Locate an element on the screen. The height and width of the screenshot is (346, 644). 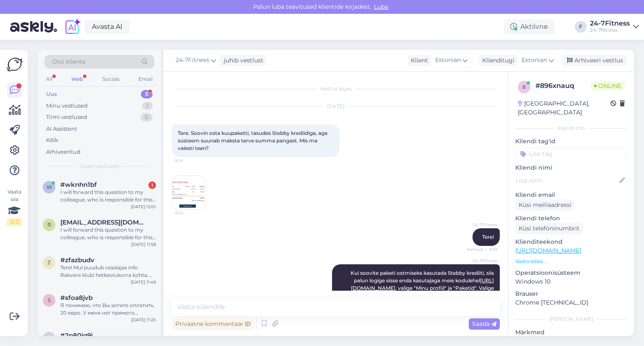
p: Windows 10 is located at coordinates (571, 281).